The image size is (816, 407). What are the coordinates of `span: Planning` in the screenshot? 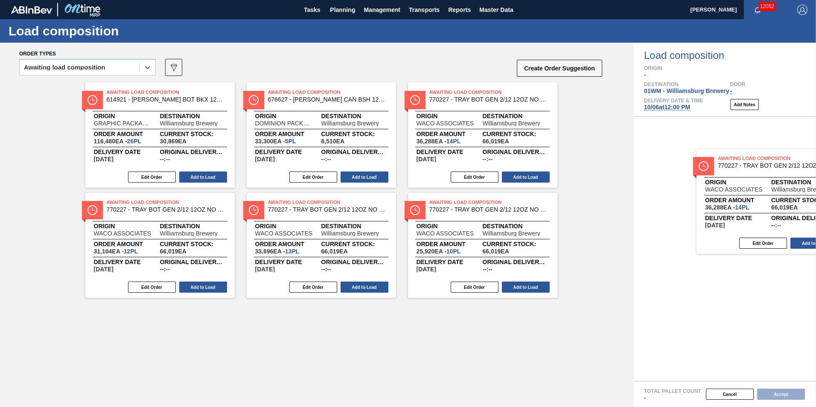 It's located at (342, 10).